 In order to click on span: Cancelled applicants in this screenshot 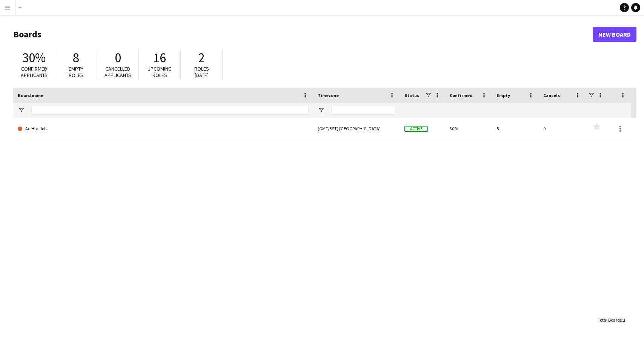, I will do `click(118, 72)`.